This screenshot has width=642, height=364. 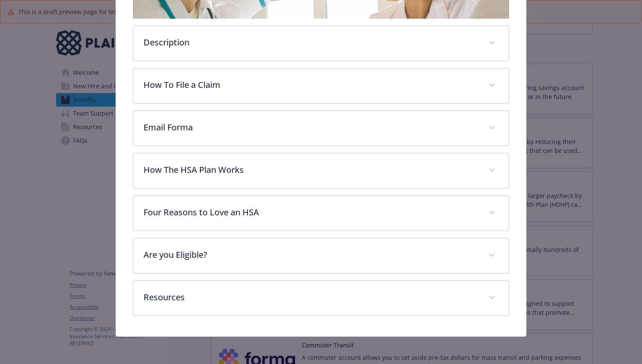 What do you see at coordinates (311, 170) in the screenshot?
I see `p: How The HSA Plan Works` at bounding box center [311, 170].